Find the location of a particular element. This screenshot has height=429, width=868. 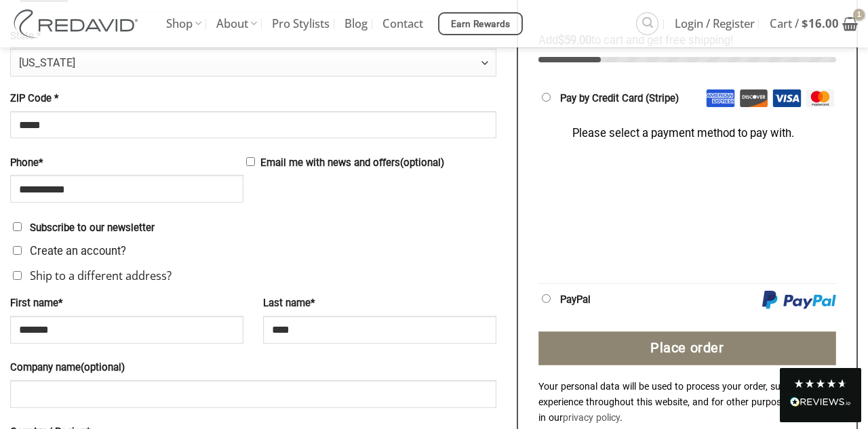

span: Cart / is located at coordinates (804, 23).